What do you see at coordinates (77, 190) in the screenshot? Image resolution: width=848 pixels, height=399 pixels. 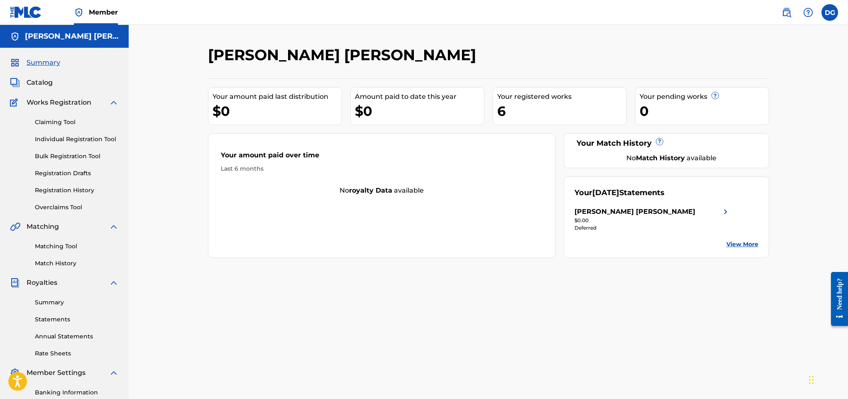 I see `a: Registration History` at bounding box center [77, 190].